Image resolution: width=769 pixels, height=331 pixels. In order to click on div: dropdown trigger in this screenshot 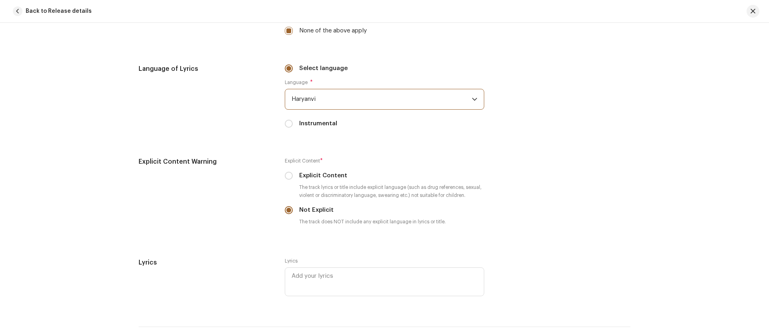, I will do `click(475, 99)`.